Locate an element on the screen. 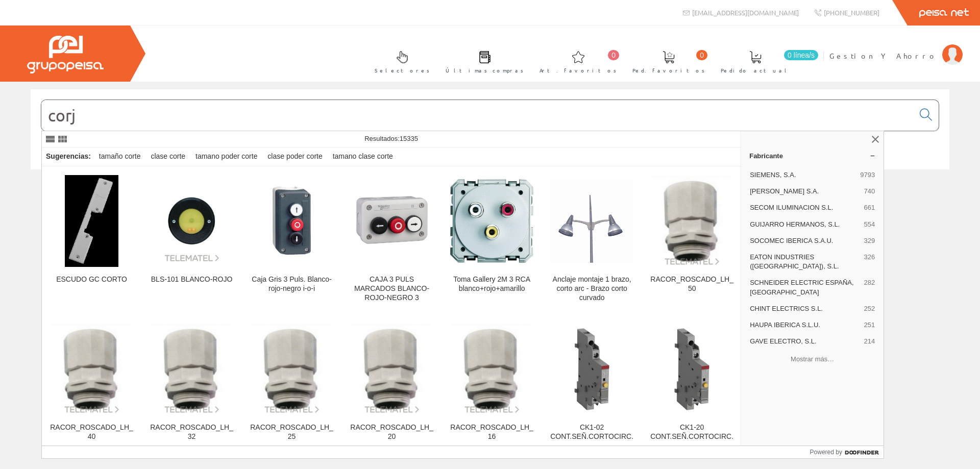 Image resolution: width=980 pixels, height=469 pixels. span: Art. favoritos is located at coordinates (577, 71).